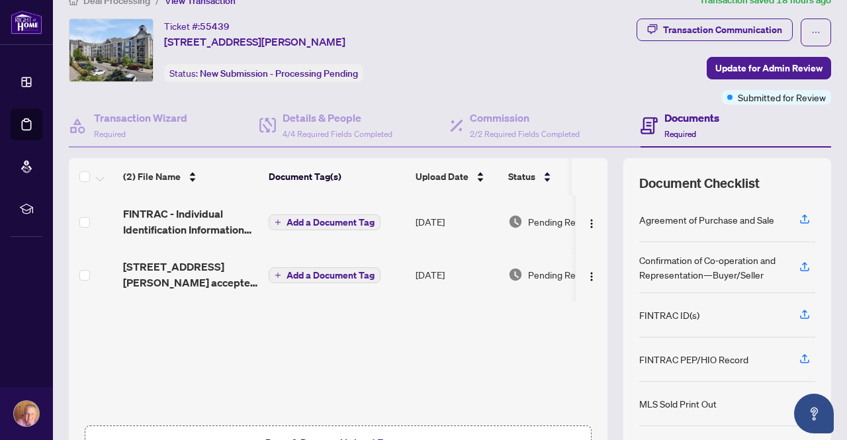 The image size is (847, 440). What do you see at coordinates (140, 118) in the screenshot?
I see `h4: Transaction Wizard` at bounding box center [140, 118].